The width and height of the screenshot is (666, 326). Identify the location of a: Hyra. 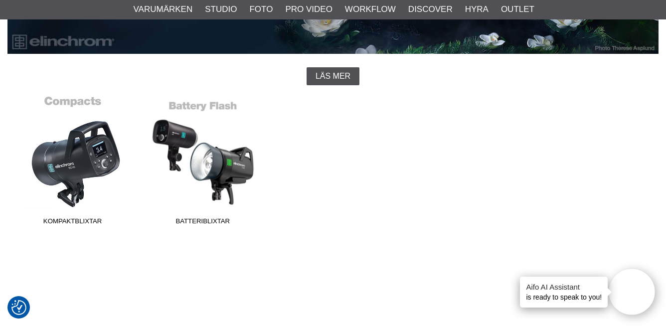
(477, 9).